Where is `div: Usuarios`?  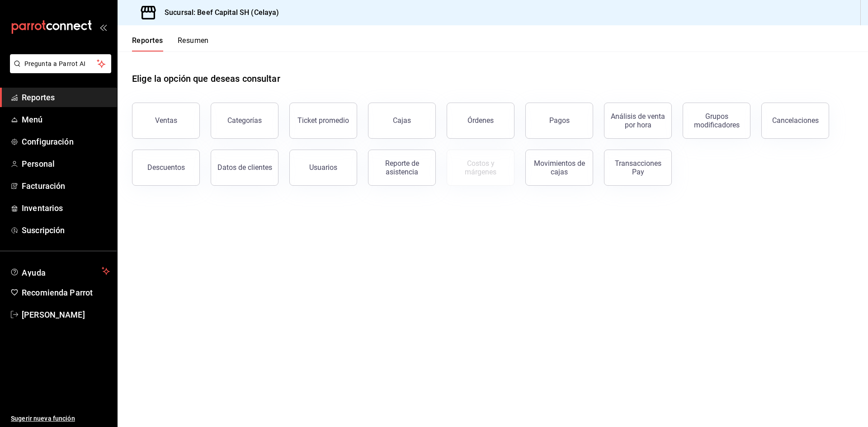
div: Usuarios is located at coordinates (323, 167).